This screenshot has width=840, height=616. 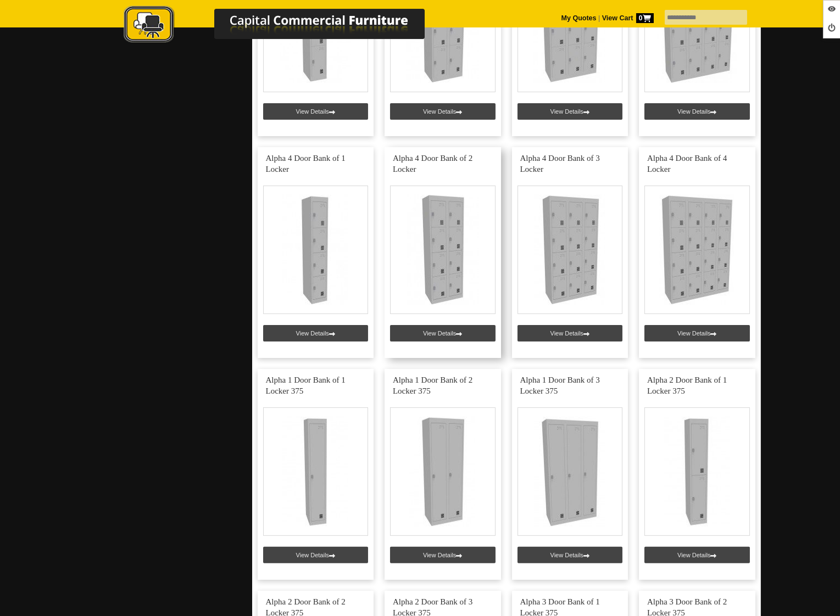 What do you see at coordinates (628, 18) in the screenshot?
I see `strong: View Cart` at bounding box center [628, 18].